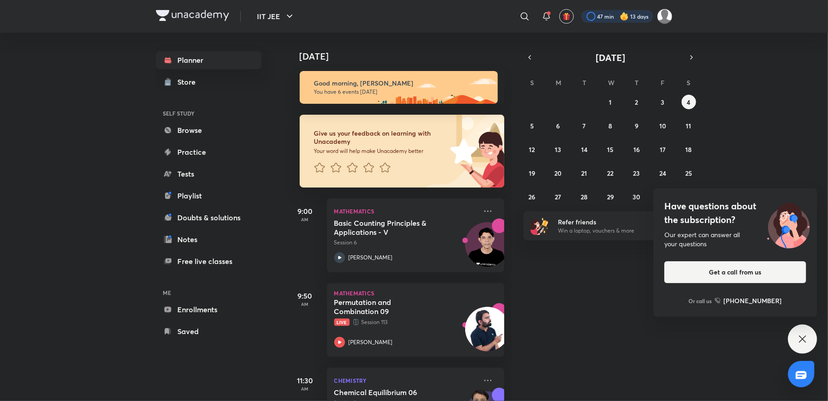  I want to click on a: Planner, so click(209, 60).